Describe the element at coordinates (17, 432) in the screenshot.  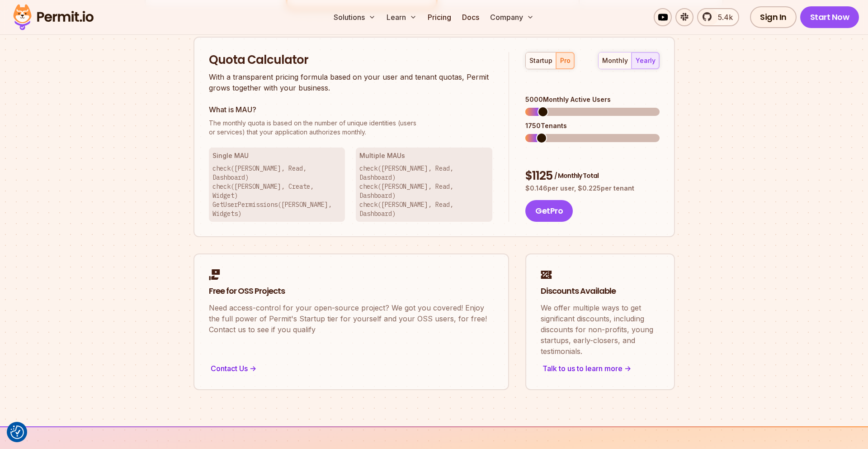
I see `button: Consent Preferences` at that location.